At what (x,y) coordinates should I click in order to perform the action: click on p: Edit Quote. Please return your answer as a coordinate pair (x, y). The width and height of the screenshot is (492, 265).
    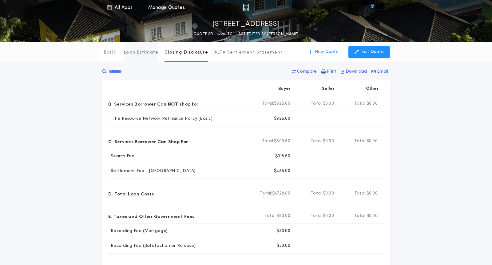
    Looking at the image, I should click on (372, 52).